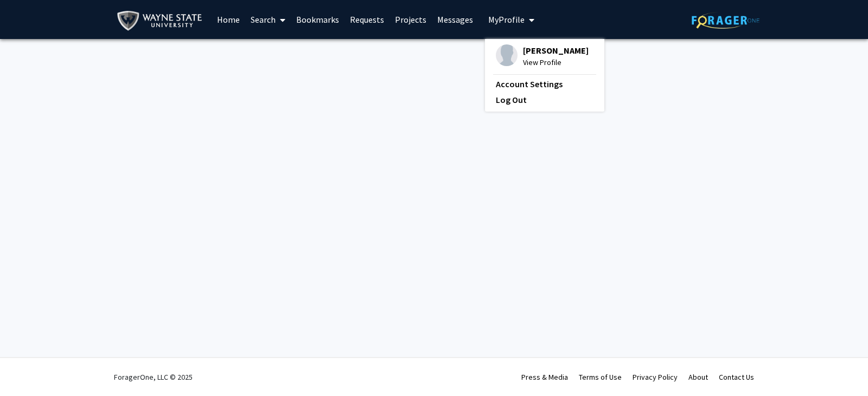 The height and width of the screenshot is (396, 868). I want to click on a: Contact Us, so click(736, 377).